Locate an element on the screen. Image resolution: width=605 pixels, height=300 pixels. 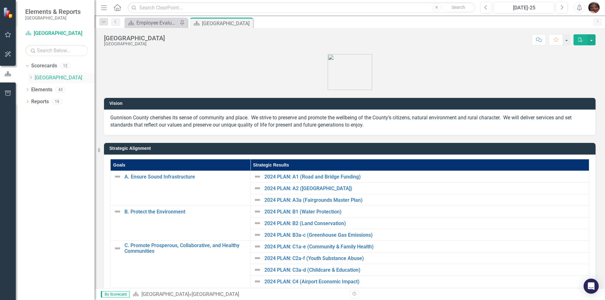
h3: Strategic Alignment is located at coordinates (351, 148).